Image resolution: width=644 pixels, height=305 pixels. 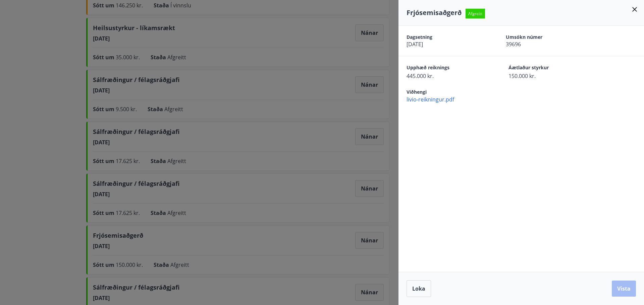 I want to click on span: 39696, so click(x=543, y=44).